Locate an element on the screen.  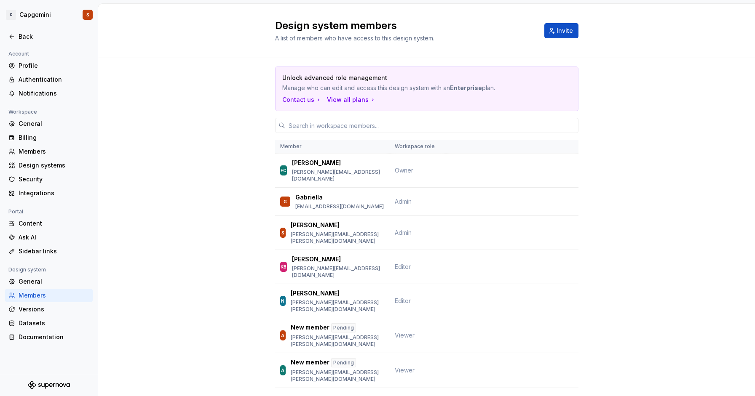
p: Gabriella is located at coordinates (309, 198).